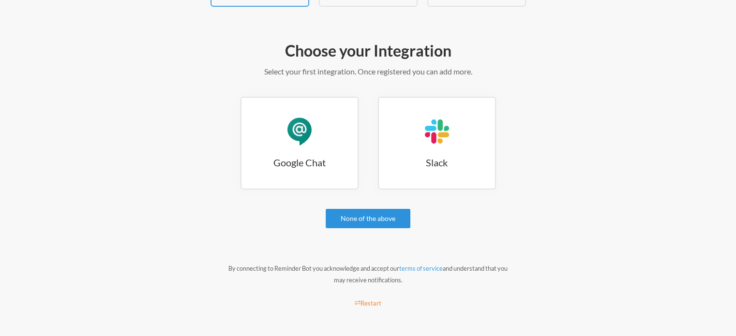  Describe the element at coordinates (368, 303) in the screenshot. I see `small: Restart` at that location.